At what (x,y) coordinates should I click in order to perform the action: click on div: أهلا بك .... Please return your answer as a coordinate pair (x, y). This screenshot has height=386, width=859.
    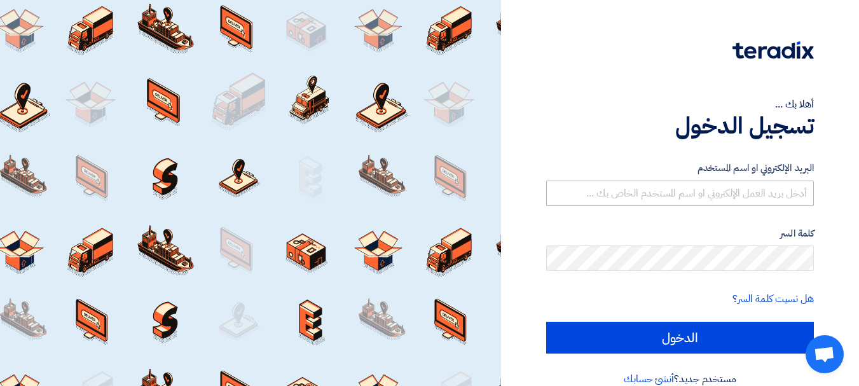
    Looking at the image, I should click on (680, 104).